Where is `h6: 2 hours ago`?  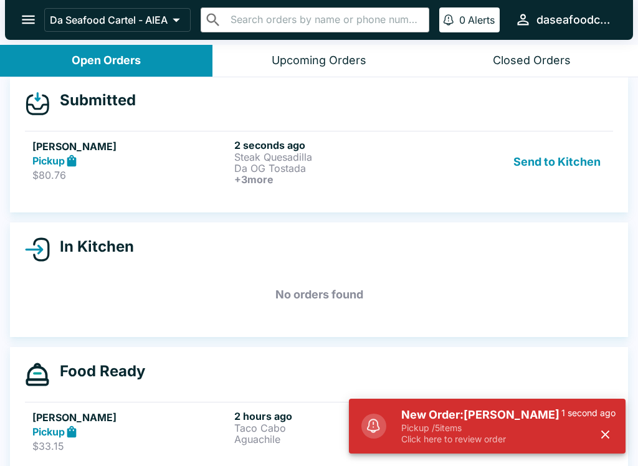 h6: 2 hours ago is located at coordinates (333, 416).